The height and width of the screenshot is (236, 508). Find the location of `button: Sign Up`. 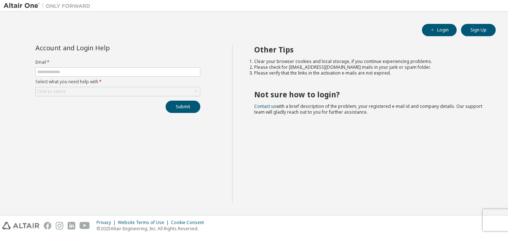

button: Sign Up is located at coordinates (478, 30).